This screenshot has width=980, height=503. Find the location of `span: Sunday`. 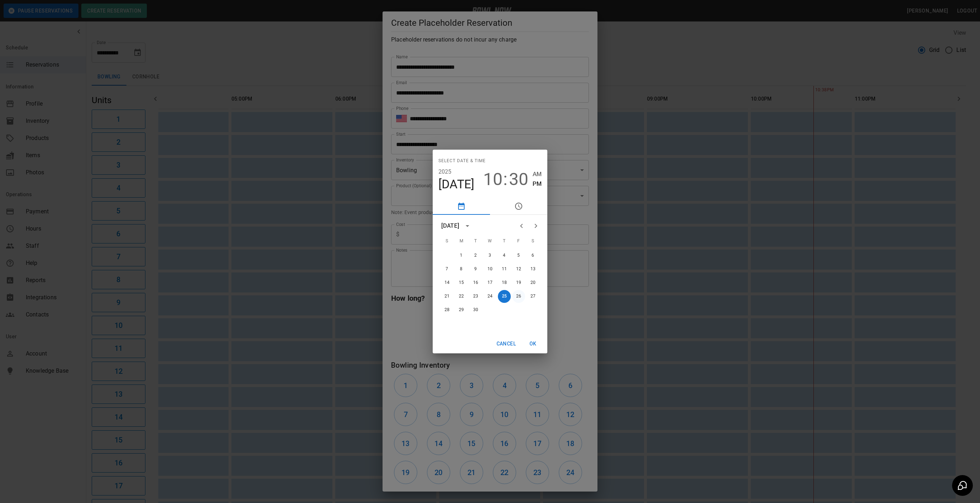

span: Sunday is located at coordinates (447, 242).